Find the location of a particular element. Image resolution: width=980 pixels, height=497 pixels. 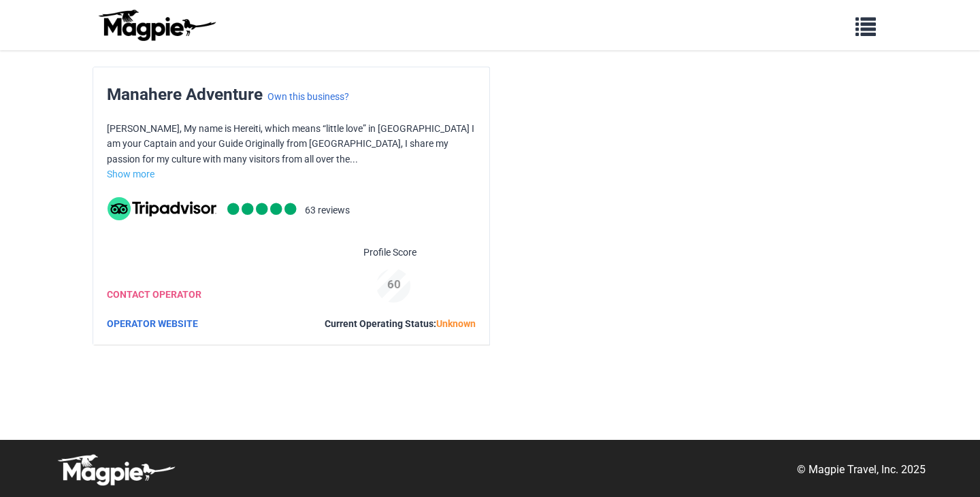

img: logo-white-d94fa1abed81b67a048b3d0f0ab5b955.png is located at coordinates (116, 470).